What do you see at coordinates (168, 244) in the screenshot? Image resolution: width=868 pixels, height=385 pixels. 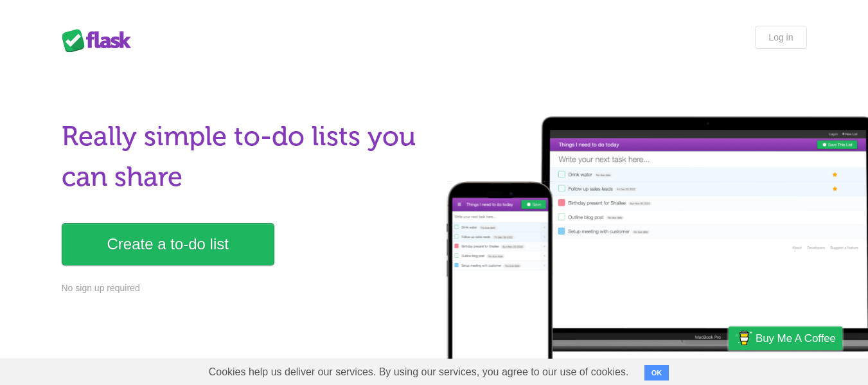 I see `a: Create a to-do list` at bounding box center [168, 244].